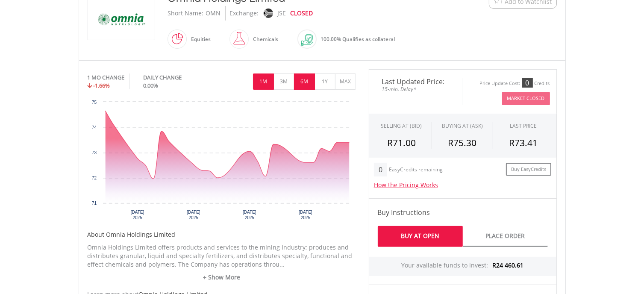  I want to click on button: Market Closed, so click(525, 98).